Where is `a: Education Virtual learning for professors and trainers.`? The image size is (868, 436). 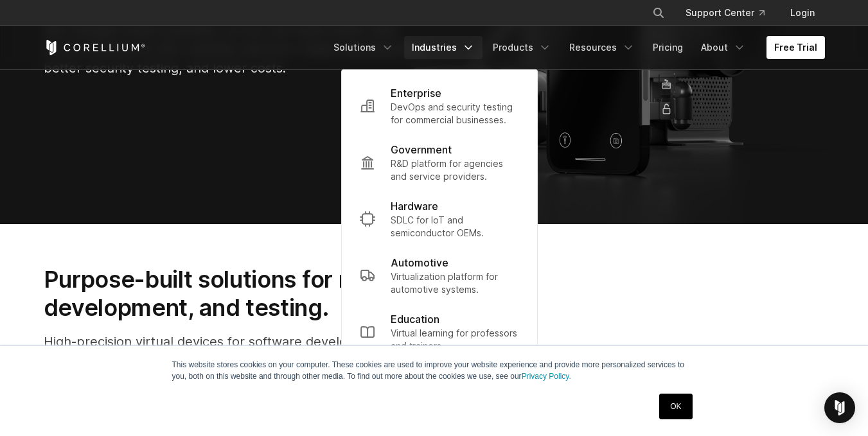 a: Education Virtual learning for professors and trainers. is located at coordinates (439, 332).